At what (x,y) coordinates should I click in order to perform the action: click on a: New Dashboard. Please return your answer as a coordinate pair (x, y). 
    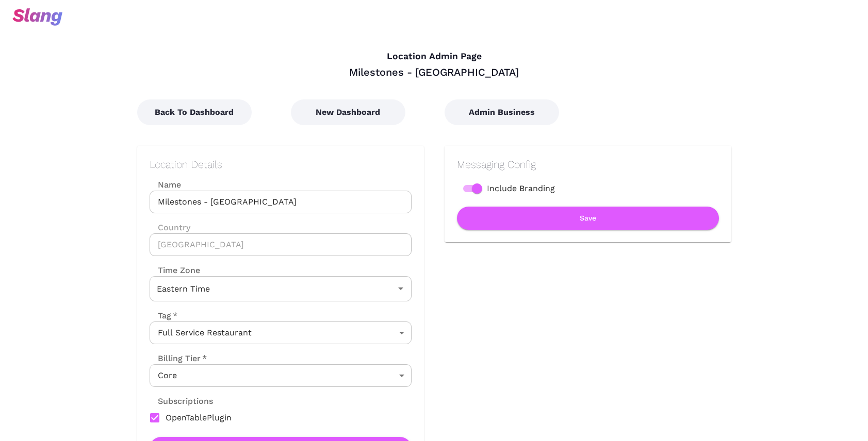
    Looking at the image, I should click on (348, 112).